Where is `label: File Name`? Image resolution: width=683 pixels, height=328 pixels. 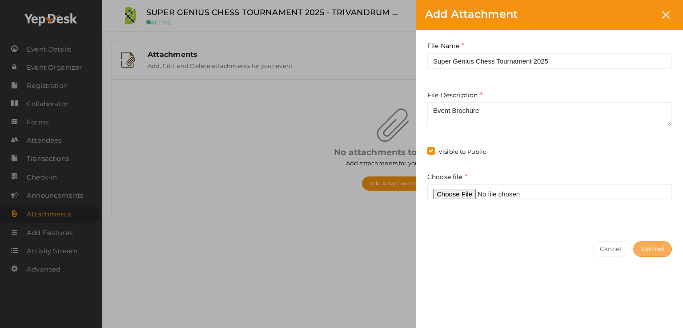
label: File Name is located at coordinates (446, 46).